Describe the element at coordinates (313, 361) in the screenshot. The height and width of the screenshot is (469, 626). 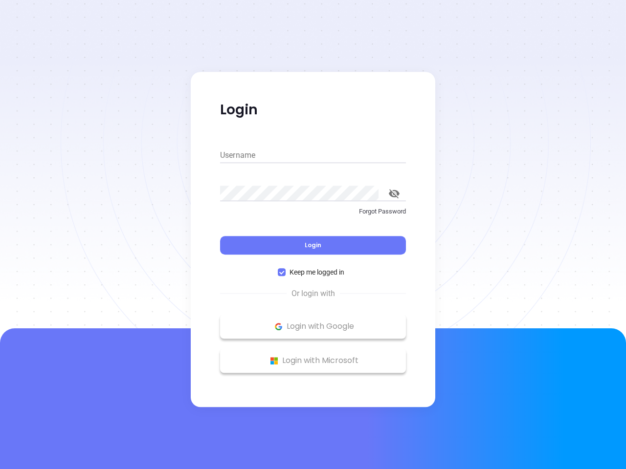
I see `p: Login with Microsoft` at that location.